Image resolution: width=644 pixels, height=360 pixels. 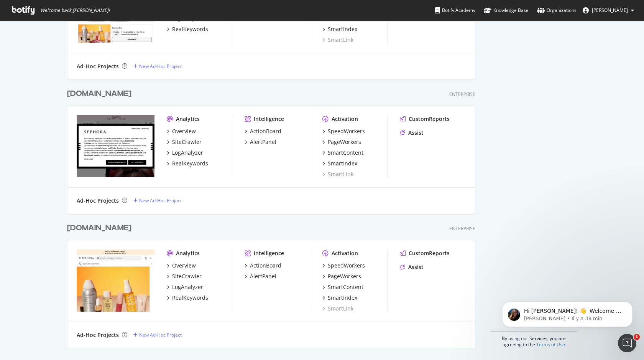 I want to click on p: Message from Laura, sent Il y a 38 min, so click(x=83, y=33).